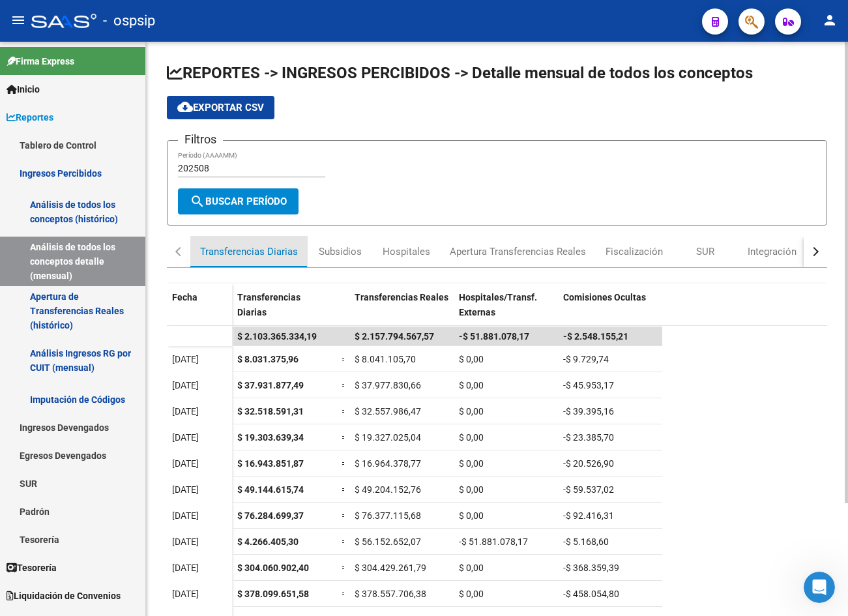  What do you see at coordinates (498, 304) in the screenshot?
I see `span: Hospitales/Transf. Externas` at bounding box center [498, 304].